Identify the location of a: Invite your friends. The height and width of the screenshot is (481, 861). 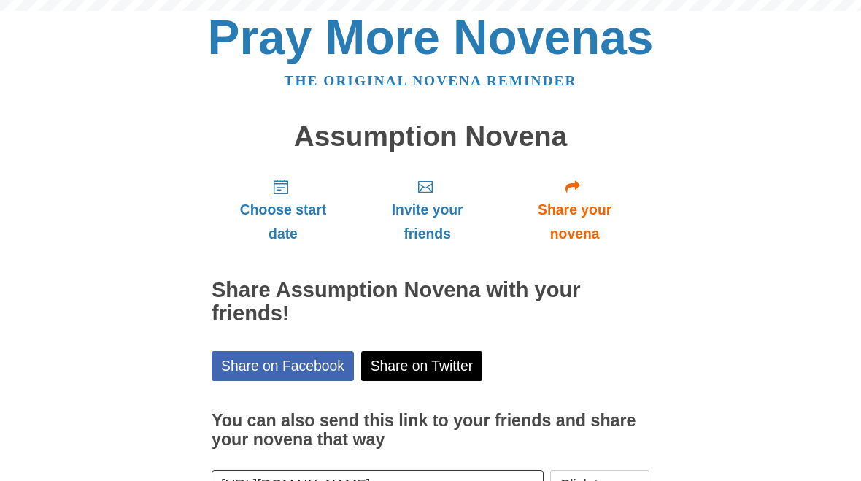
(427, 209).